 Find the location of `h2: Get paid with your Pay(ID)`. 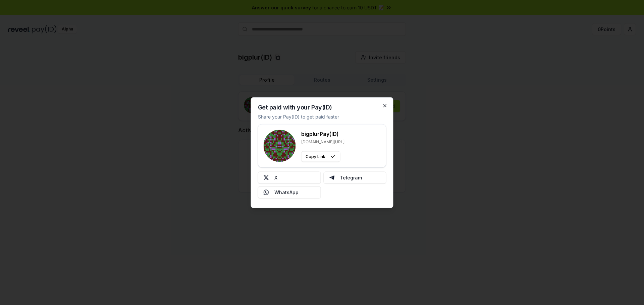

h2: Get paid with your Pay(ID) is located at coordinates (295, 107).